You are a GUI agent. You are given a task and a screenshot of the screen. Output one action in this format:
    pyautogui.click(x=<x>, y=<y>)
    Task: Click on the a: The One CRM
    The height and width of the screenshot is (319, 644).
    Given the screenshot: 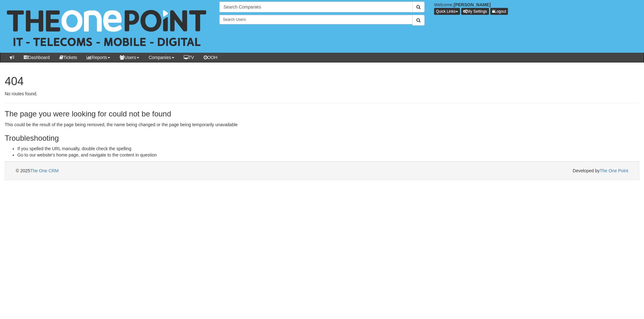 What is the action you would take?
    pyautogui.click(x=44, y=171)
    